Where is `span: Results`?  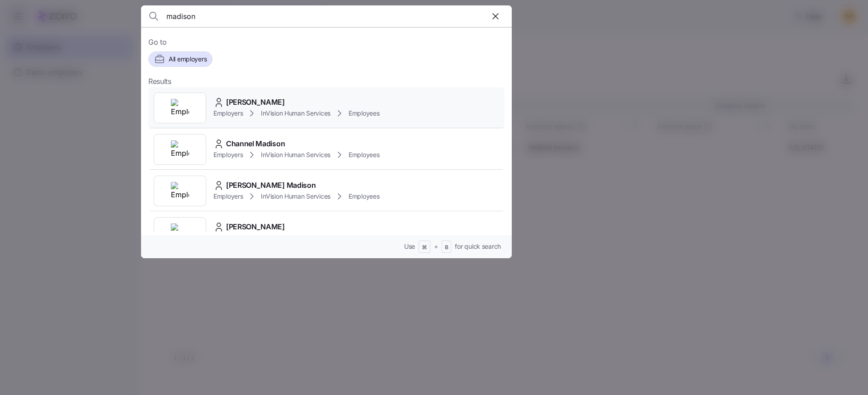 span: Results is located at coordinates (160, 81).